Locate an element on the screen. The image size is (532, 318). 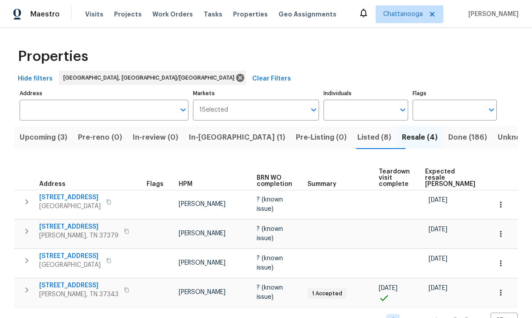
span: BRN WO completion is located at coordinates (274, 181).